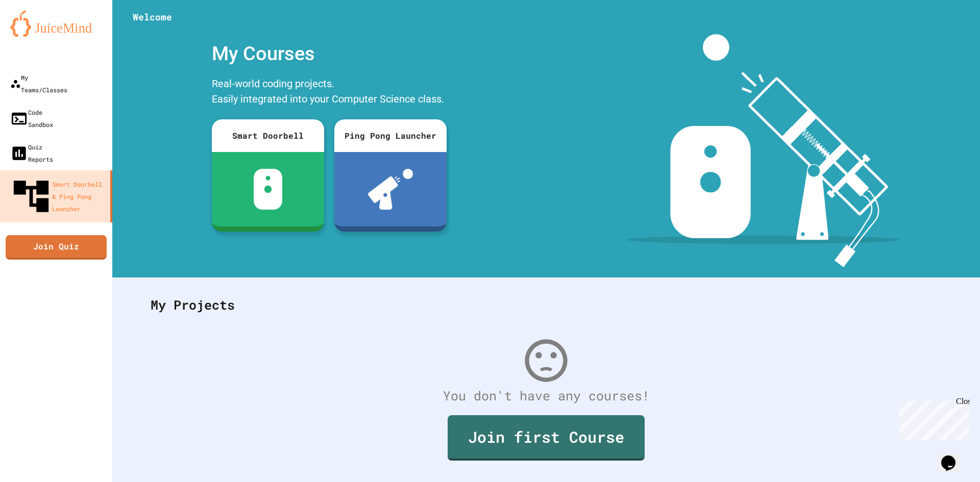 This screenshot has width=980, height=482. I want to click on div: My Teams/Classes, so click(39, 84).